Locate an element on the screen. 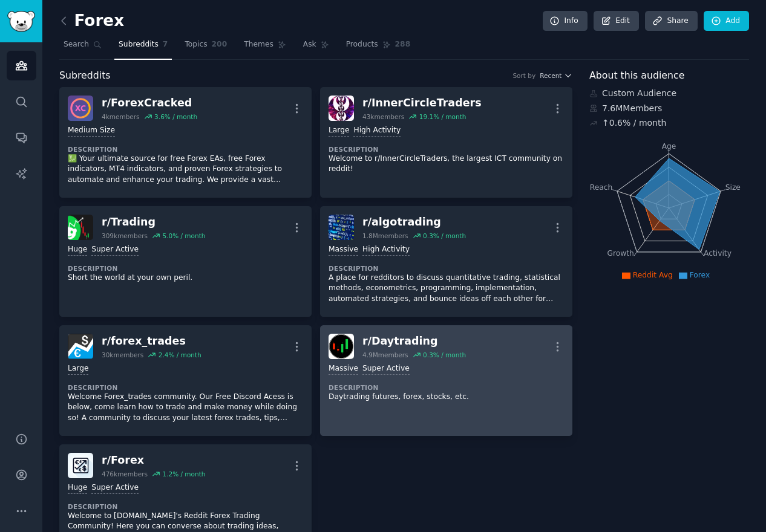  a: Edit is located at coordinates (616, 21).